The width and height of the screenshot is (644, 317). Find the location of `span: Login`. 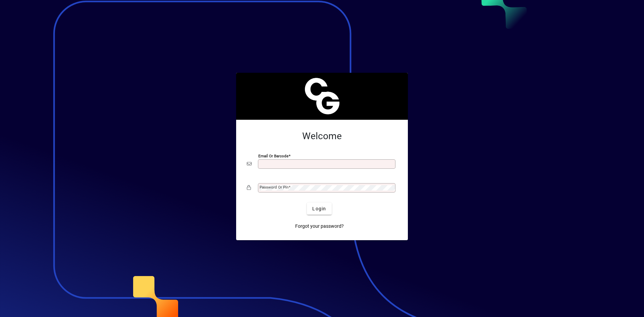

span: Login is located at coordinates (319, 209).